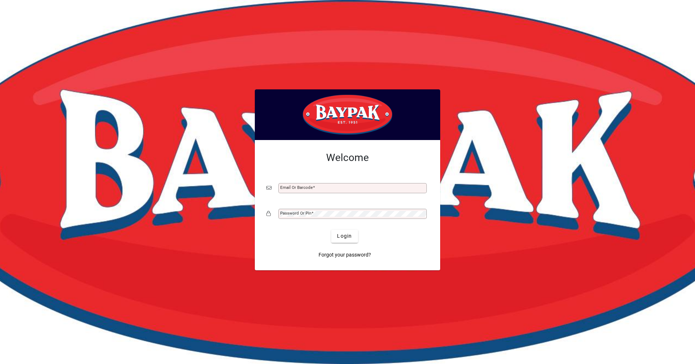 The width and height of the screenshot is (695, 364). What do you see at coordinates (344, 255) in the screenshot?
I see `a: Forgot your password?` at bounding box center [344, 255].